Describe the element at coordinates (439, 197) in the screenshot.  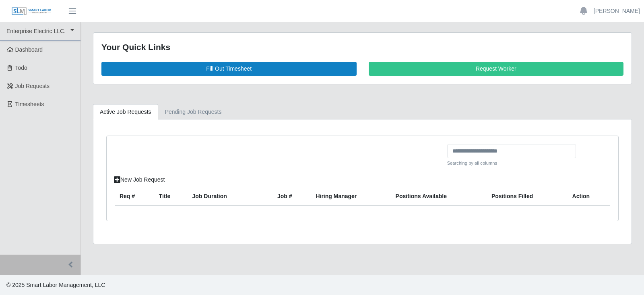
I see `th: Positions Available` at that location.